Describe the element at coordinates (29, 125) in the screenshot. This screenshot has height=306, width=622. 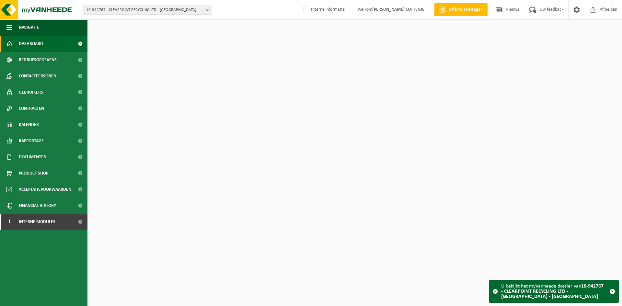
I see `span: Kalender` at that location.